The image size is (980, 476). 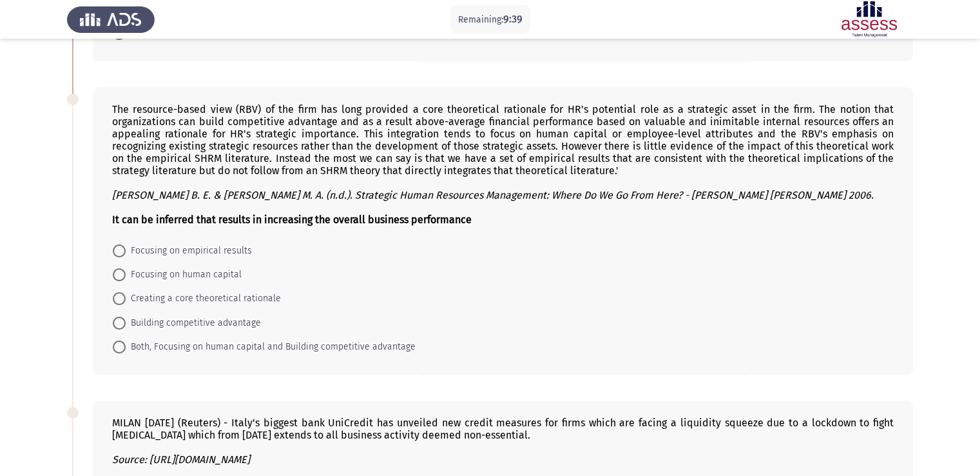 I want to click on span: Creating a core theoretical rationale, so click(x=203, y=298).